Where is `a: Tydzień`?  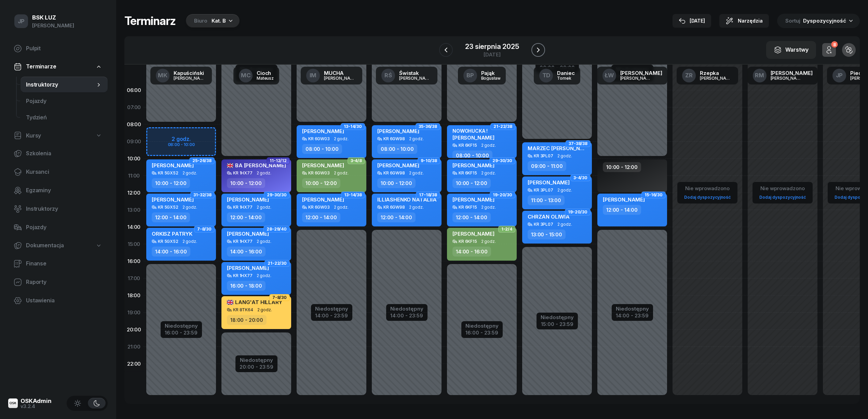 a: Tydzień is located at coordinates (64, 118).